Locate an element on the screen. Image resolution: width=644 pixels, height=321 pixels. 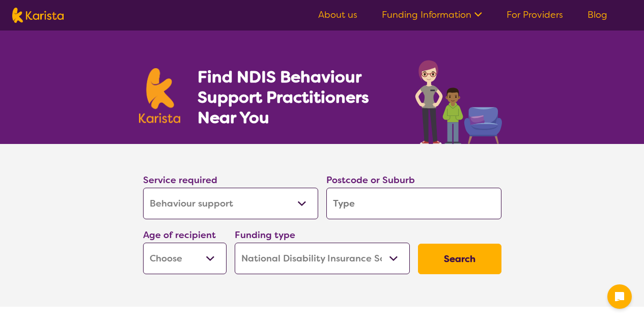
label: Service required is located at coordinates (181, 181).